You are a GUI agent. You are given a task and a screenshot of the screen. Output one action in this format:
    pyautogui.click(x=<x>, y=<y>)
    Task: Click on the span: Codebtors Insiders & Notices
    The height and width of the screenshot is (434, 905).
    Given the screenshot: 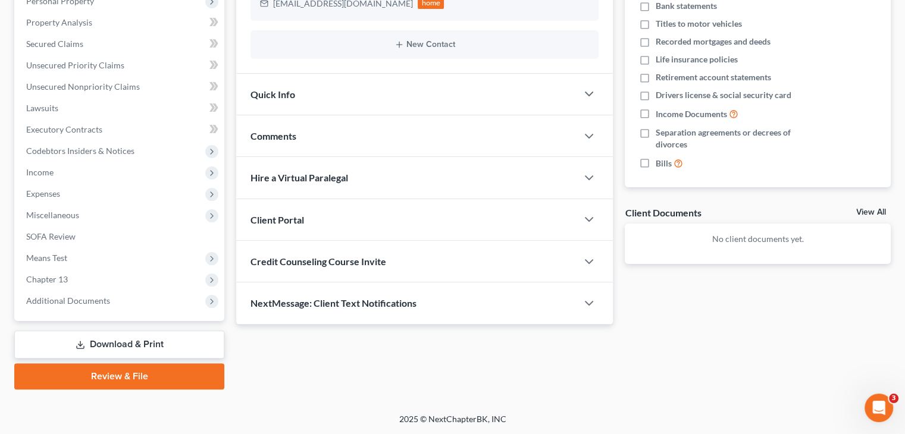 What is the action you would take?
    pyautogui.click(x=80, y=151)
    